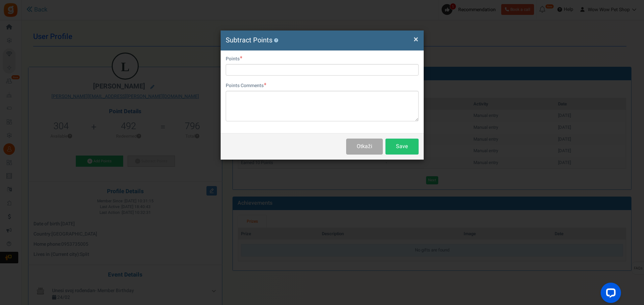  Describe the element at coordinates (16, 13) in the screenshot. I see `button: Open LiveChat chat widget` at that location.